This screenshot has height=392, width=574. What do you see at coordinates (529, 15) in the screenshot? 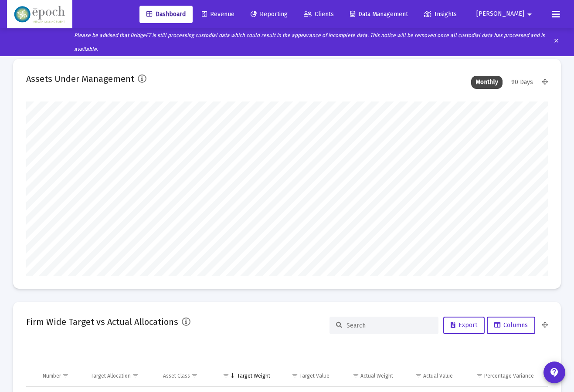
I see `mat-icon: arrow_drop_down` at bounding box center [529, 15].